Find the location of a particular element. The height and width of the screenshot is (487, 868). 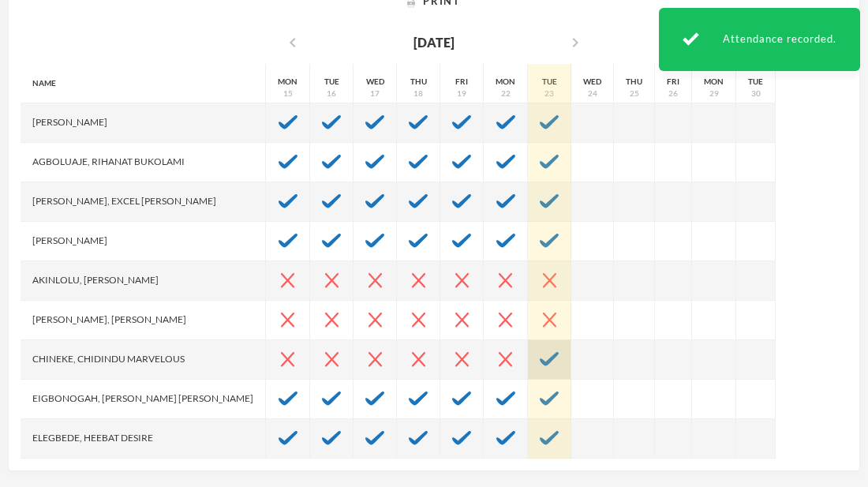

div: 17 is located at coordinates (375, 93).